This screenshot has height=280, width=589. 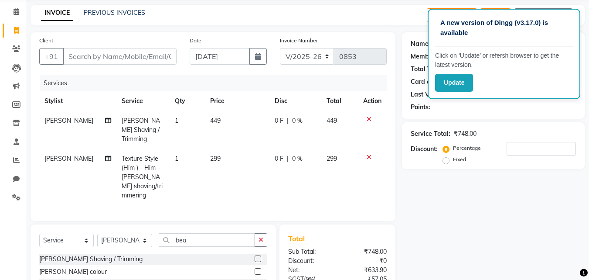 What do you see at coordinates (454, 82) in the screenshot?
I see `button: Update` at bounding box center [454, 82].